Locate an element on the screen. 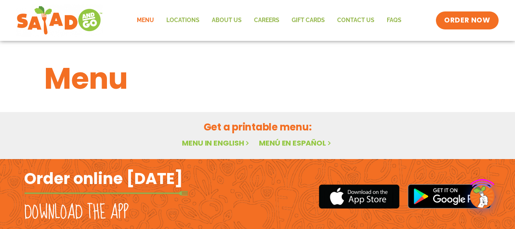 Image resolution: width=515 pixels, height=229 pixels. a: ORDER NOW is located at coordinates (467, 20).